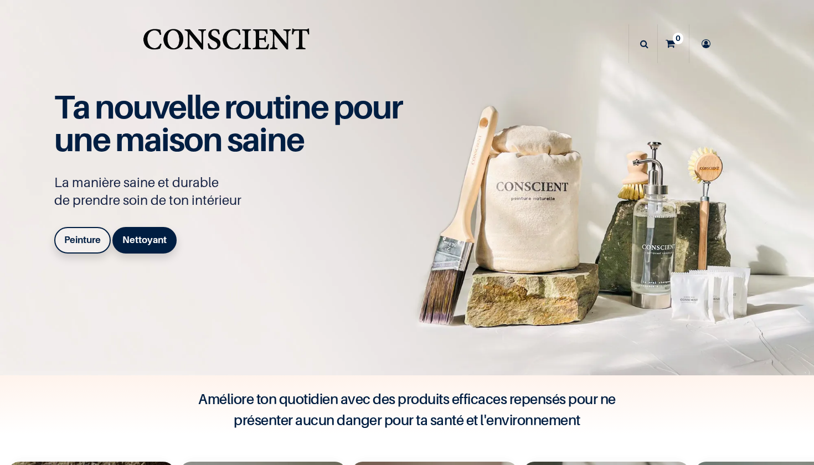  What do you see at coordinates (145, 240) in the screenshot?
I see `b: Nettoyant` at bounding box center [145, 240].